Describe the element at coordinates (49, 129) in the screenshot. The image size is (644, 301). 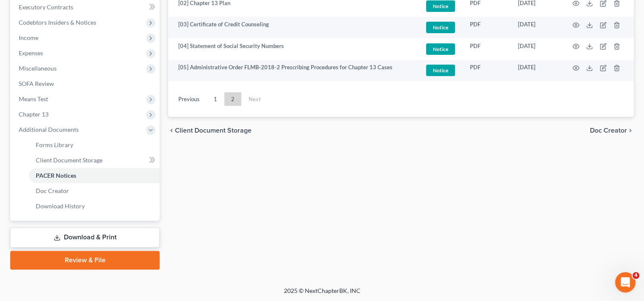
I see `span: Additional Documents` at that location.